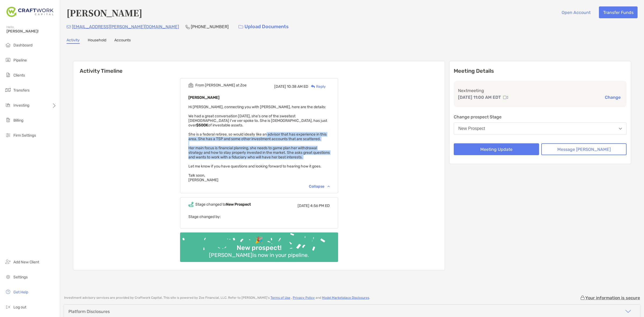  What do you see at coordinates (73, 41) in the screenshot?
I see `a: Activity` at bounding box center [73, 41].